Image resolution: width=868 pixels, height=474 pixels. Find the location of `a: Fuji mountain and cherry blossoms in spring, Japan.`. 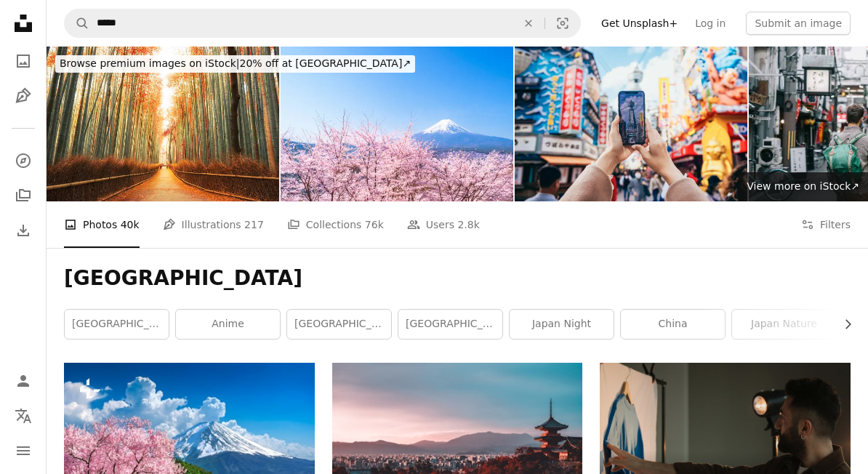

a: Fuji mountain and cherry blossoms in spring, Japan. is located at coordinates (189, 446).